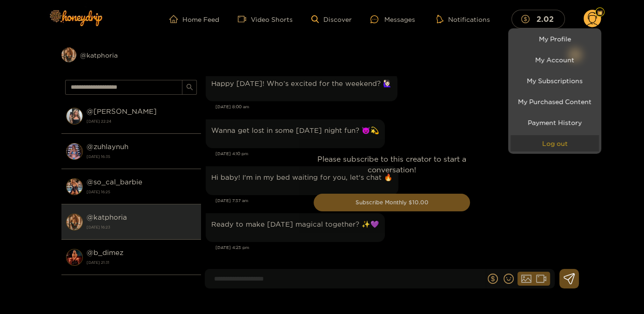 The width and height of the screenshot is (644, 314). What do you see at coordinates (555, 60) in the screenshot?
I see `a: My Account` at bounding box center [555, 60].